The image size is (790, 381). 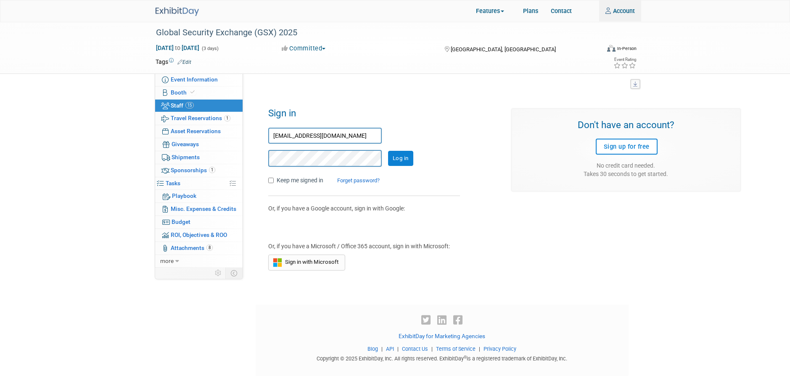 What do you see at coordinates (199, 106) in the screenshot?
I see `a: Staff15` at bounding box center [199, 106].